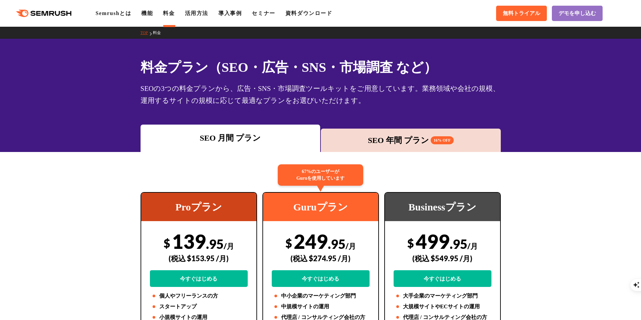 The image size is (641, 320). Describe the element at coordinates (197, 13) in the screenshot. I see `a: 活用方法` at that location.